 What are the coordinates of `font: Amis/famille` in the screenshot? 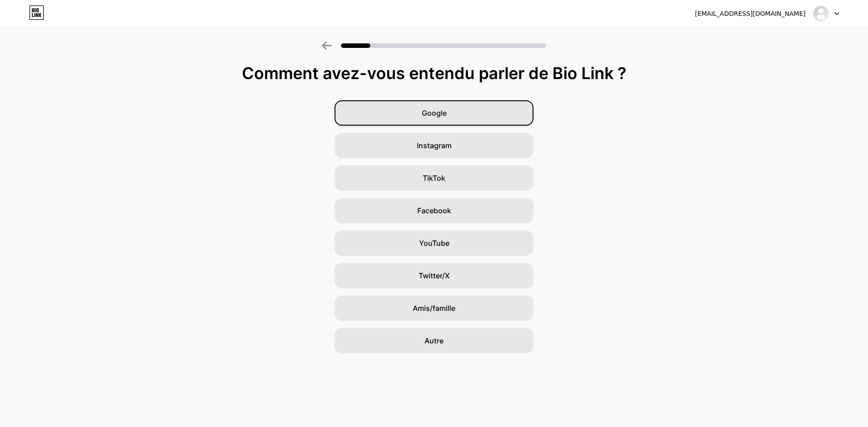 It's located at (434, 308).